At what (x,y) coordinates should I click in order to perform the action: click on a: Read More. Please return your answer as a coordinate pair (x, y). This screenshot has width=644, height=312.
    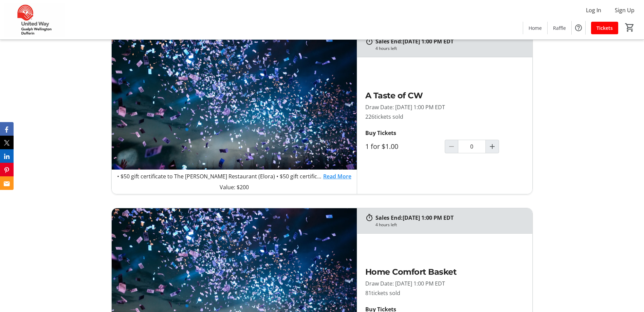
    Looking at the image, I should click on (337, 177).